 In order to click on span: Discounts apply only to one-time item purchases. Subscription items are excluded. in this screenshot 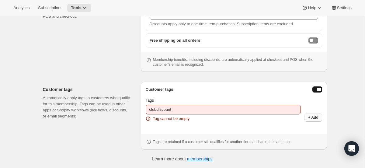, I will do `click(221, 24)`.